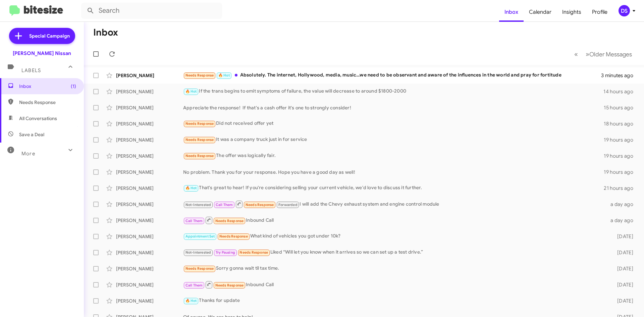 This screenshot has width=644, height=317. What do you see at coordinates (152, 11) in the screenshot?
I see `input: Search` at bounding box center [152, 11].